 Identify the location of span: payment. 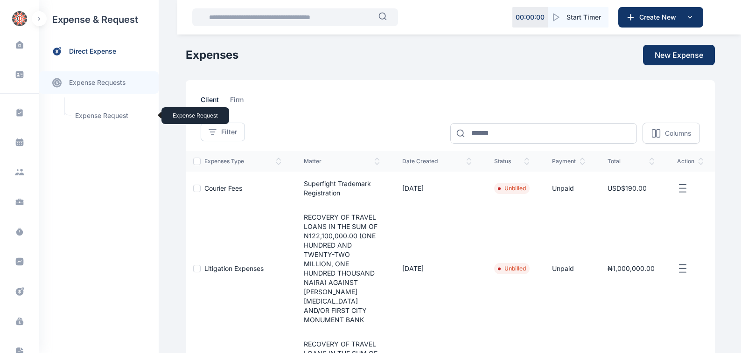
(568, 161).